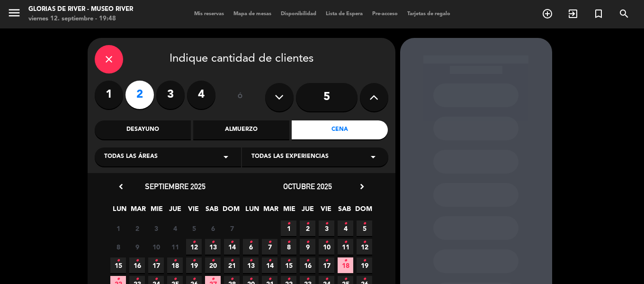  What do you see at coordinates (143, 130) in the screenshot?
I see `div: Desayuno` at bounding box center [143, 130].